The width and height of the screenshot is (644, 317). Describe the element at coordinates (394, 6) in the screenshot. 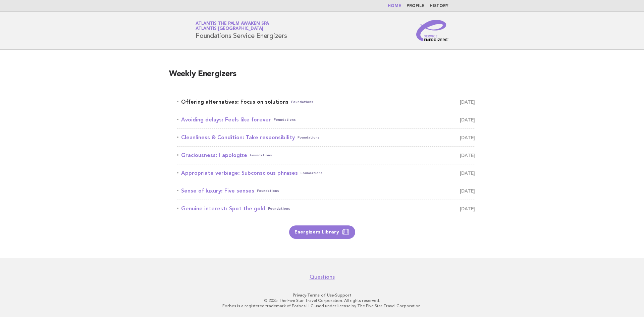

I see `a: Home` at that location.